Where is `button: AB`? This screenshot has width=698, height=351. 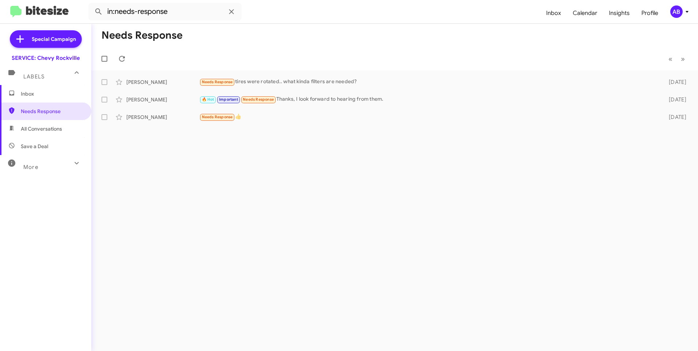 button: AB is located at coordinates (677, 12).